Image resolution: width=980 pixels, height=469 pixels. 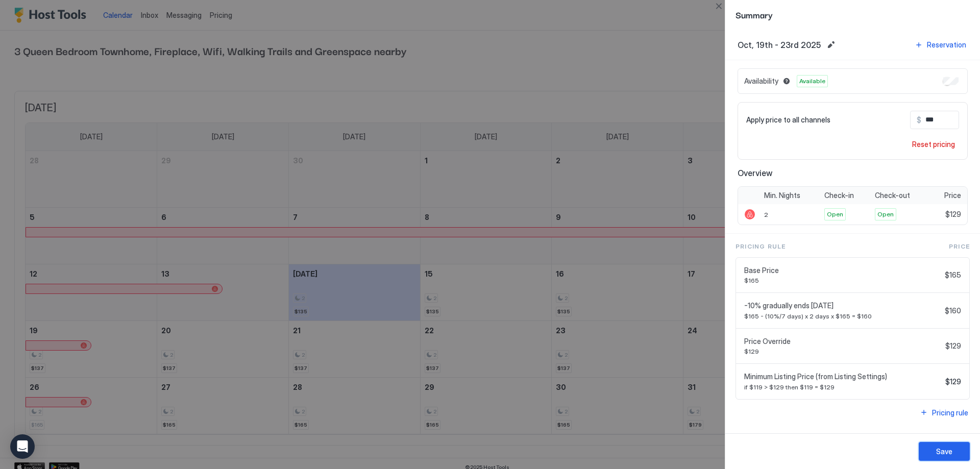 What do you see at coordinates (812, 81) in the screenshot?
I see `span: Available` at bounding box center [812, 81].